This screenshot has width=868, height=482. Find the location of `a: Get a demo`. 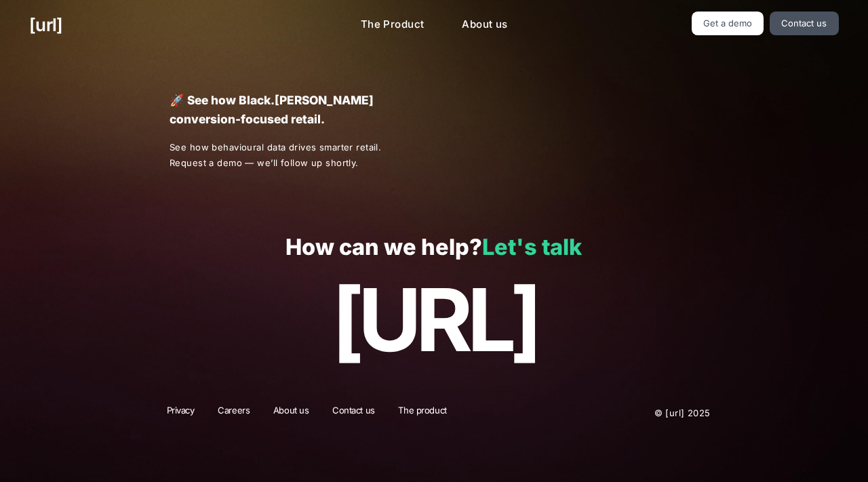

a: Get a demo is located at coordinates (728, 23).